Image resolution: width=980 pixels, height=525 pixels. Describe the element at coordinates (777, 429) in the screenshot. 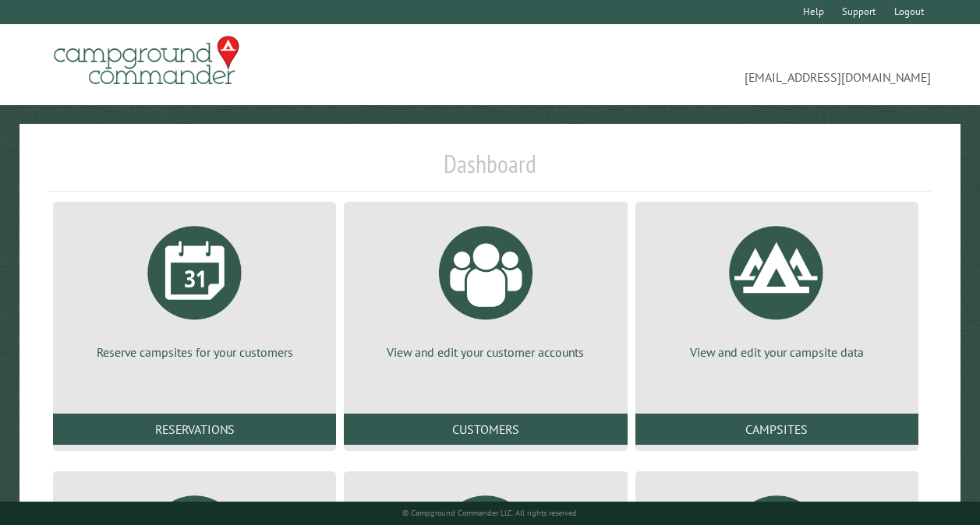

I see `a: Campsites` at that location.